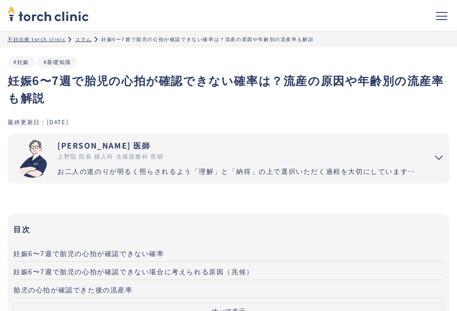  I want to click on div: 上野院 院長 婦人科 生殖医療科 医師, so click(239, 156).